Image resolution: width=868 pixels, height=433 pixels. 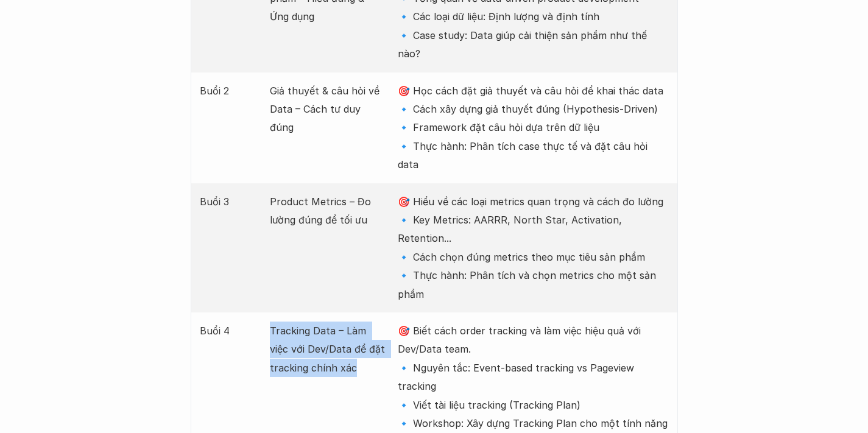 What do you see at coordinates (228, 201) in the screenshot?
I see `p: Buổi 3` at bounding box center [228, 201].